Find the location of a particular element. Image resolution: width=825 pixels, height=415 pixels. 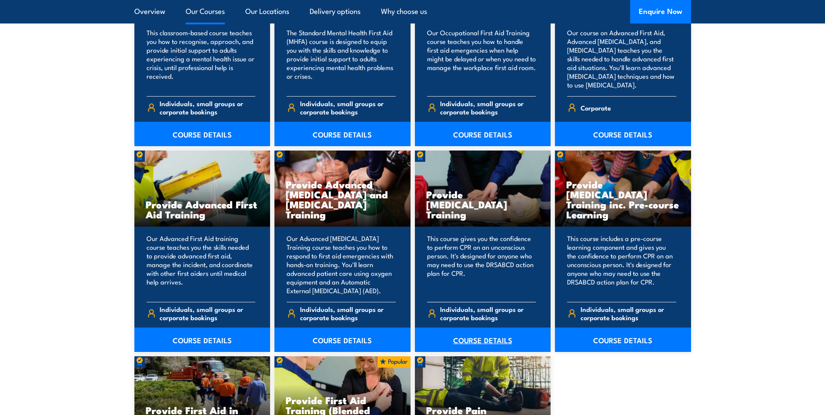

h3: Provide Advanced First Aid Training is located at coordinates (202, 209).